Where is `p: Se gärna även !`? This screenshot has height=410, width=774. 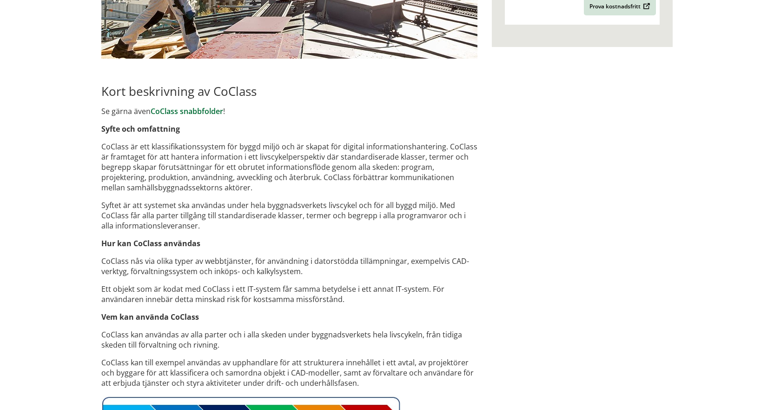
p: Se gärna även ! is located at coordinates (289, 111).